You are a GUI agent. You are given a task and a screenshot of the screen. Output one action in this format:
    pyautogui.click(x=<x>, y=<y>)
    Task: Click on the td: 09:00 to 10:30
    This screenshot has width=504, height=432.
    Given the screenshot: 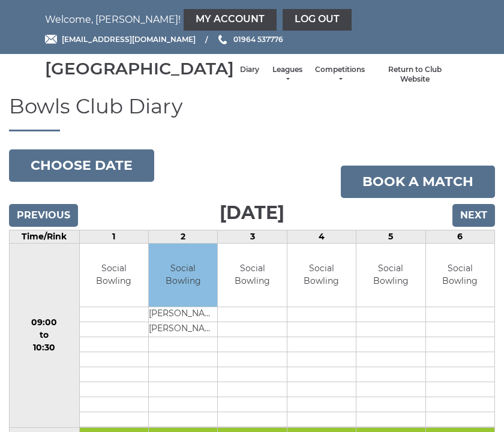 What is the action you would take?
    pyautogui.click(x=44, y=335)
    